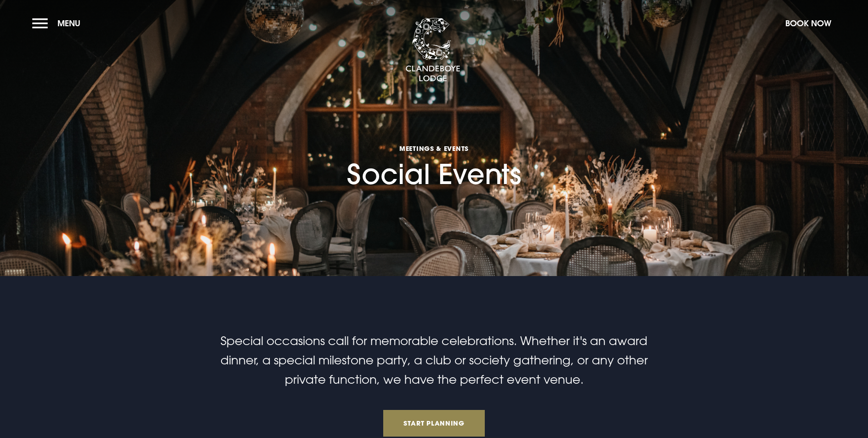 This screenshot has height=438, width=868. Describe the element at coordinates (434, 360) in the screenshot. I see `span: Special occasions call for memorable celebrations. Whether it's an award dinner, a special milest...` at that location.